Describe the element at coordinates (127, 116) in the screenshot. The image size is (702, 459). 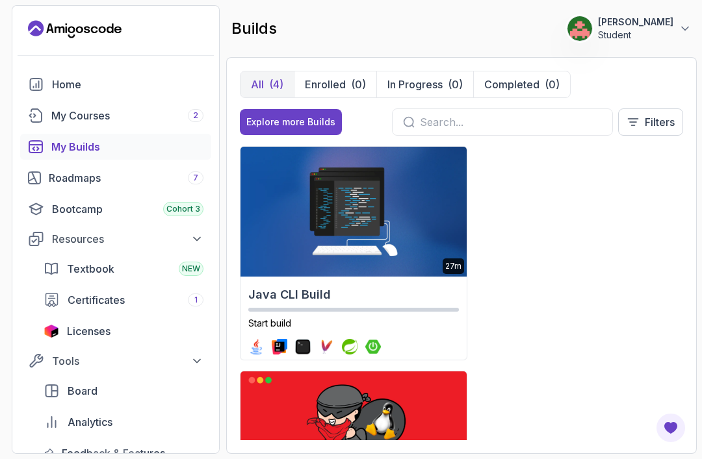
I see `div: My Courses` at that location.